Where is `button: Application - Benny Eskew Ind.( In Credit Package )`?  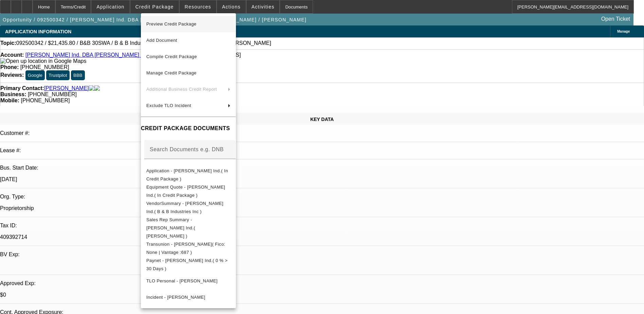 button: Application - Benny Eskew Ind.( In Credit Package ) is located at coordinates (188, 175).